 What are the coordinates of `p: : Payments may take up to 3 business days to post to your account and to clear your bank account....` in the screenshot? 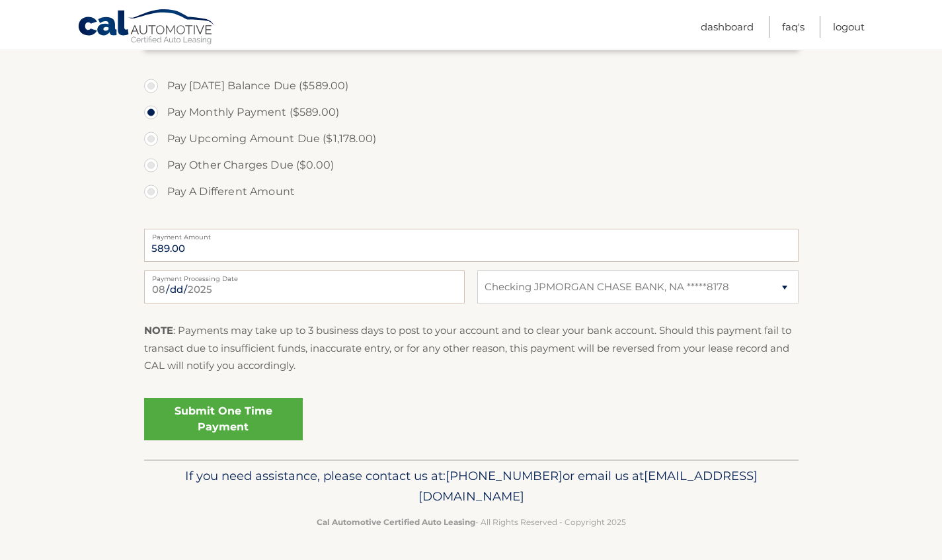 It's located at (471, 347).